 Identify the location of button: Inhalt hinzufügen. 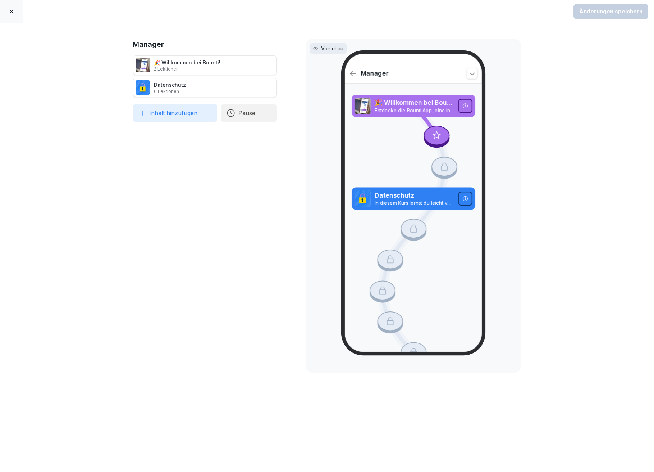
(175, 113).